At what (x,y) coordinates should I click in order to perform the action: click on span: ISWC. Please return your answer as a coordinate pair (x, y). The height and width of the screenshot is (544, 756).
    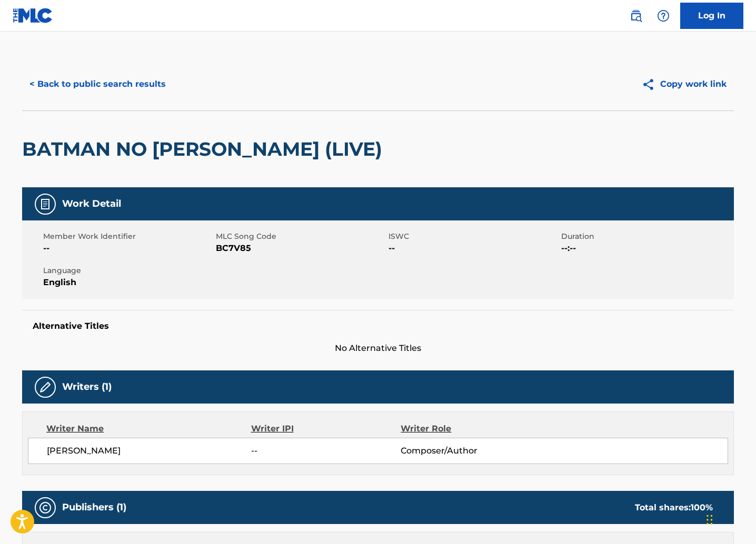
    Looking at the image, I should click on (473, 236).